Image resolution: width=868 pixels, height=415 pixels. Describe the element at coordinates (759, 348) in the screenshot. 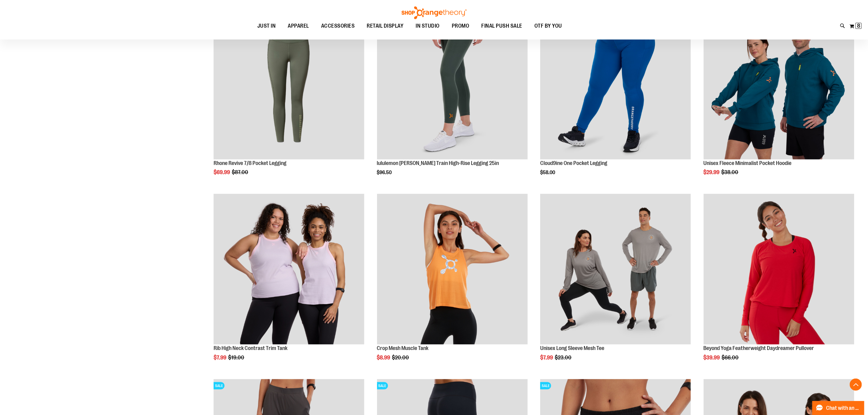

I see `a: Beyond Yoga Featherweight Daydreamer Pullover` at that location.